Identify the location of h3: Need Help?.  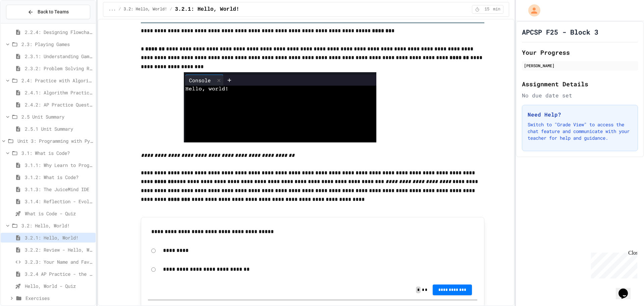
(580, 115).